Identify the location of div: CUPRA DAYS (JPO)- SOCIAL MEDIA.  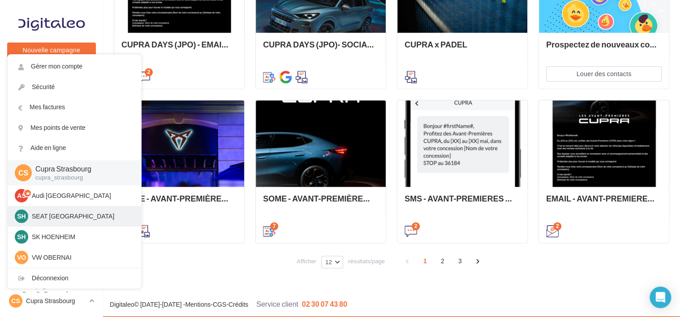
(321, 49).